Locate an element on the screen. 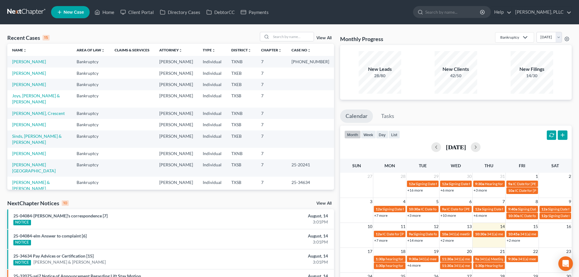 This screenshot has height=277, width=579. span: 14 is located at coordinates (503, 226).